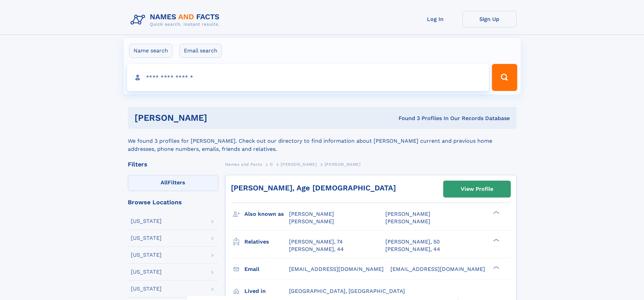 This screenshot has width=644, height=300. Describe the element at coordinates (406, 119) in the screenshot. I see `div: Found 3 Profiles In Our Records Database` at that location.